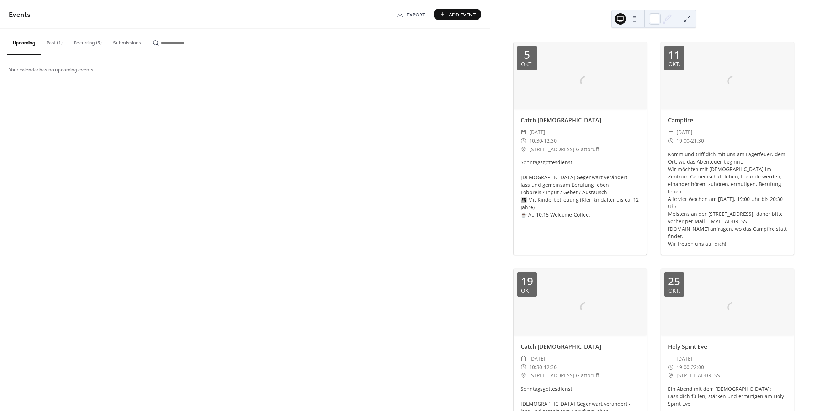 The image size is (817, 411). I want to click on div: Komm und triff dich mit uns am Lagerfeuer, dem Ort, wo das Abenteuer beginnt. Wir möchten mit [DE..., so click(727, 199).